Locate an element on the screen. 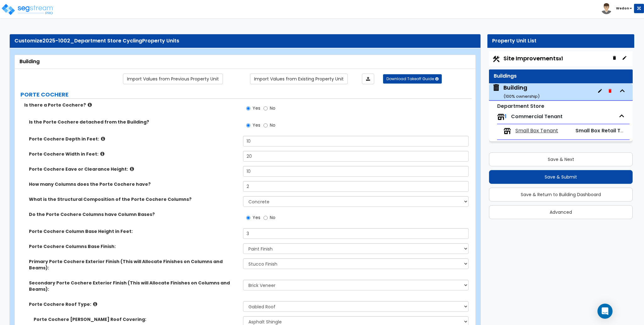 The width and height of the screenshot is (644, 325). small: Department Store is located at coordinates (521, 106).